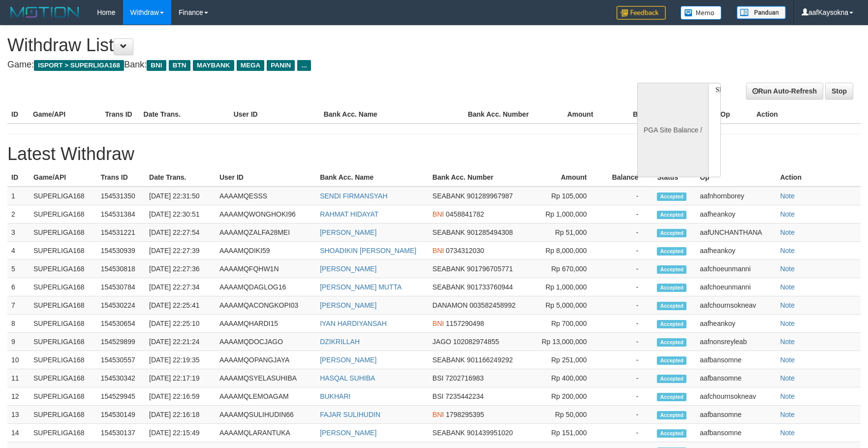 This screenshot has width=868, height=448. Describe the element at coordinates (121, 378) in the screenshot. I see `td: 154530342` at that location.